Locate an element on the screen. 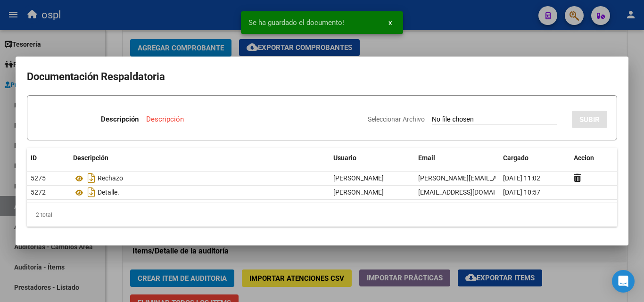  datatable-header-cell: Accion is located at coordinates (593, 158).